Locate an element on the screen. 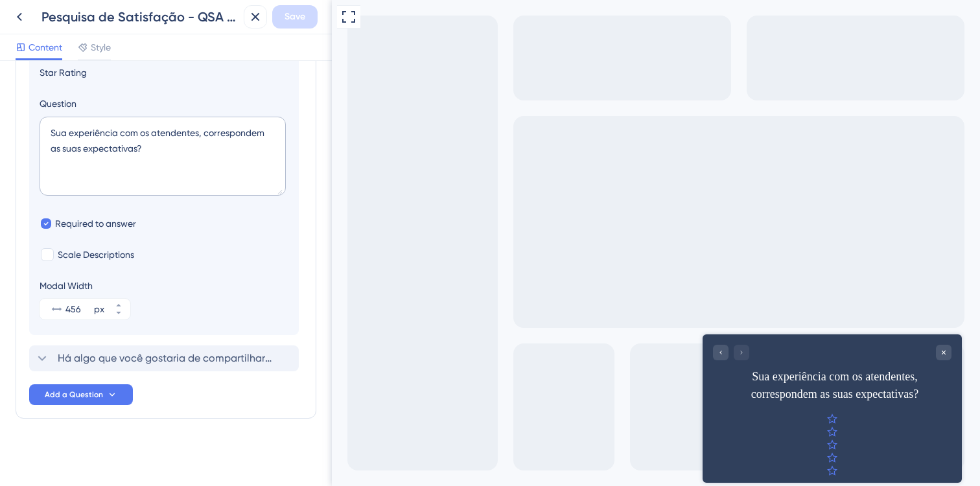 This screenshot has height=486, width=980. span: Add a Question is located at coordinates (74, 394).